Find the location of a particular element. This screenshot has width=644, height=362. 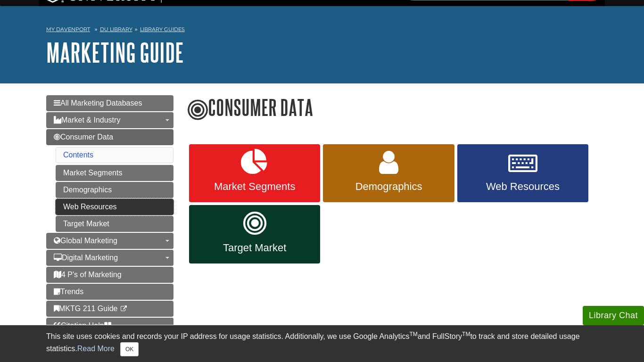

a: Read More is located at coordinates (95, 348).